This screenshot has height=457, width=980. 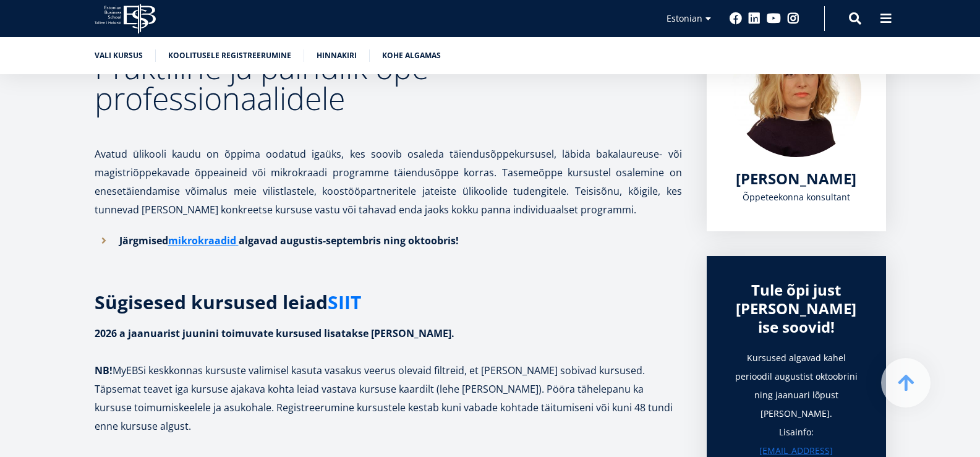 What do you see at coordinates (103, 371) in the screenshot?
I see `strong: NB!` at bounding box center [103, 371].